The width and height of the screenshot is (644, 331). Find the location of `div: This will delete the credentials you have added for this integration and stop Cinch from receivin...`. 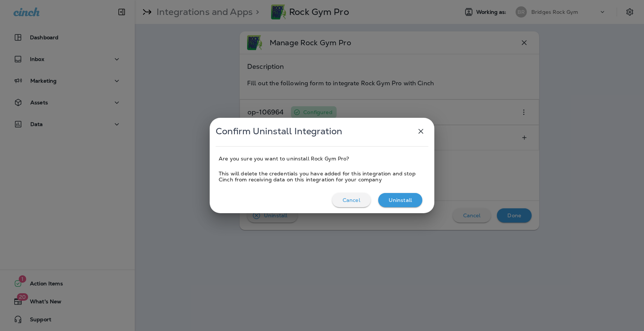

div: This will delete the credentials you have added for this integration and stop Cinch from receivin... is located at coordinates (322, 177).